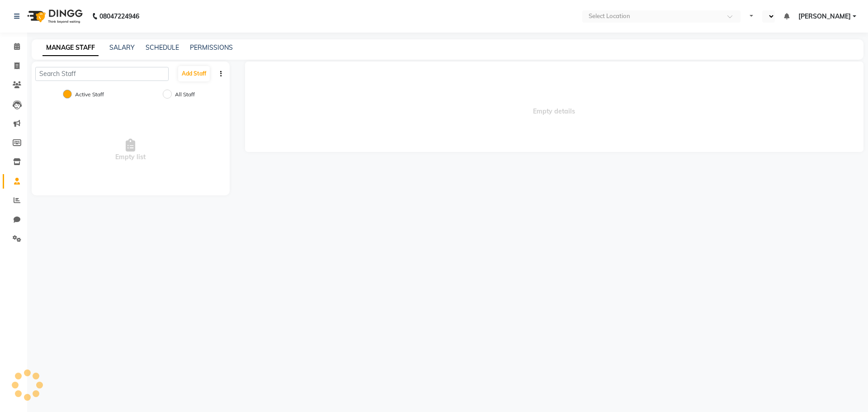 The image size is (868, 412). Describe the element at coordinates (609, 16) in the screenshot. I see `div: Select Location` at that location.